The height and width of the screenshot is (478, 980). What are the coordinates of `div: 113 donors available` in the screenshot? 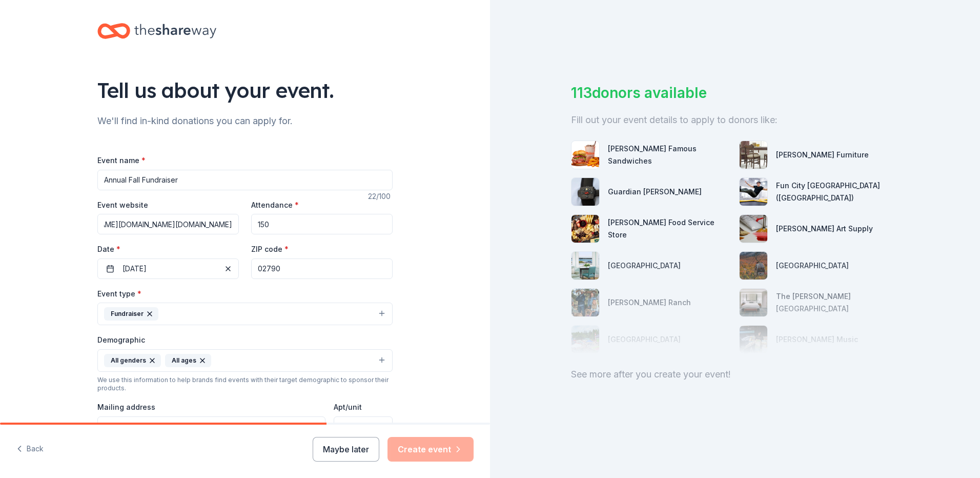 It's located at (734, 93).